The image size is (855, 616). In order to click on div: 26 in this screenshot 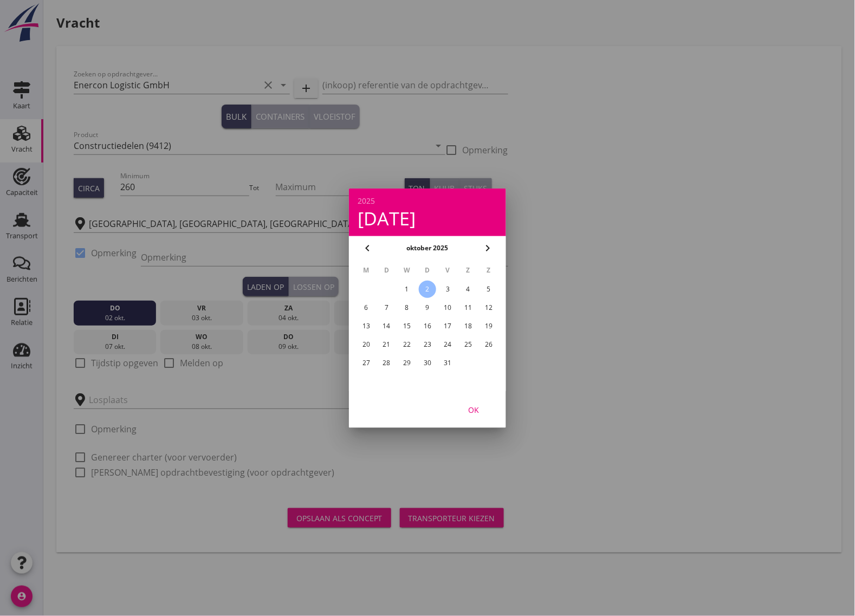, I will do `click(489, 345)`.